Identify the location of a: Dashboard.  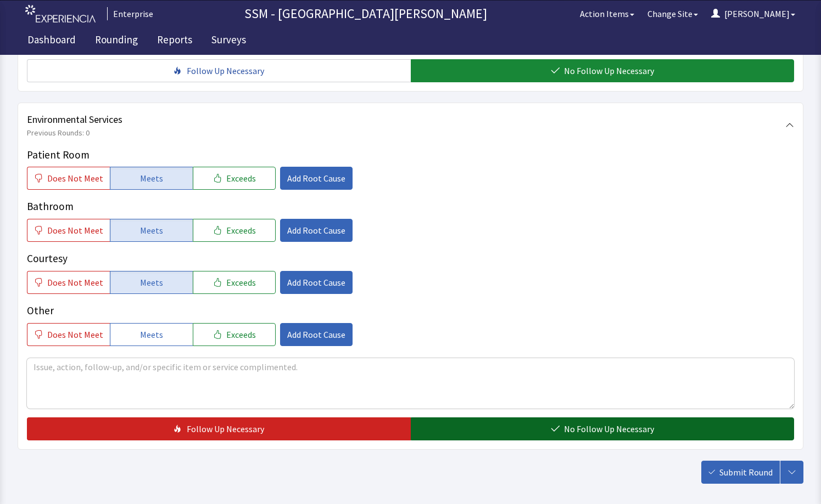
(52, 41).